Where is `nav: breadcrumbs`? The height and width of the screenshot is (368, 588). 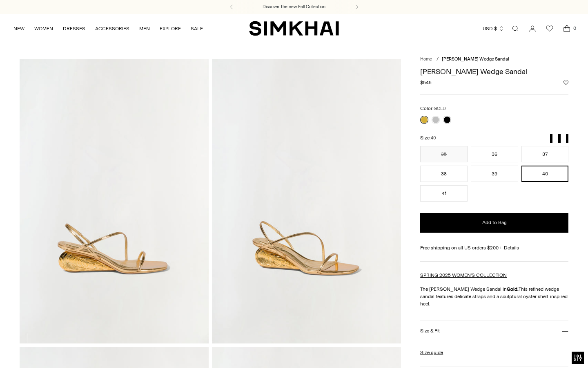
nav: breadcrumbs is located at coordinates (494, 59).